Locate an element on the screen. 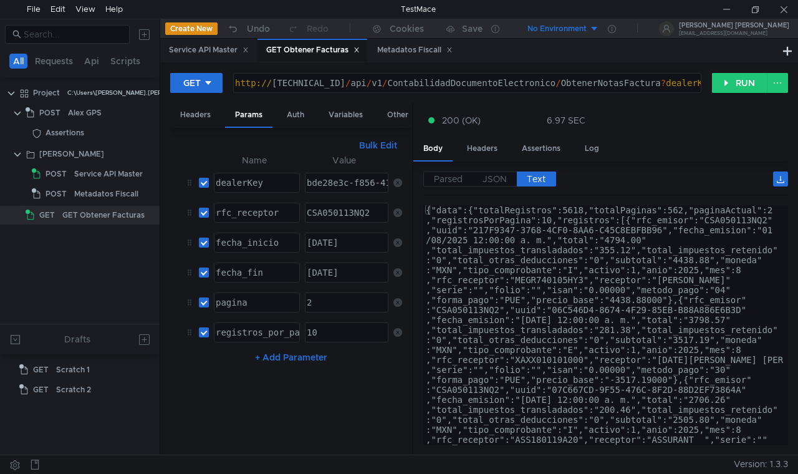  button: + Add Parameter is located at coordinates (291, 357).